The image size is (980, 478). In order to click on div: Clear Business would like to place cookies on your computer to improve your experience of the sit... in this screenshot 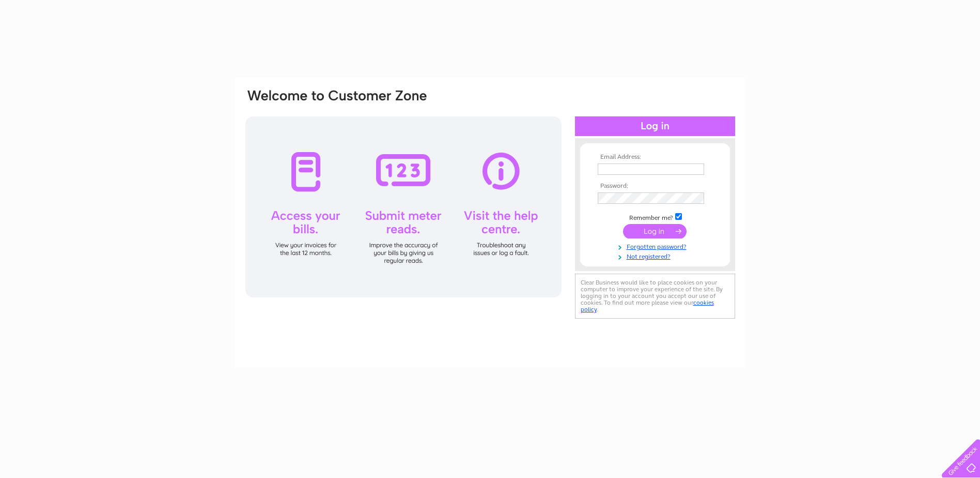, I will do `click(655, 296)`.